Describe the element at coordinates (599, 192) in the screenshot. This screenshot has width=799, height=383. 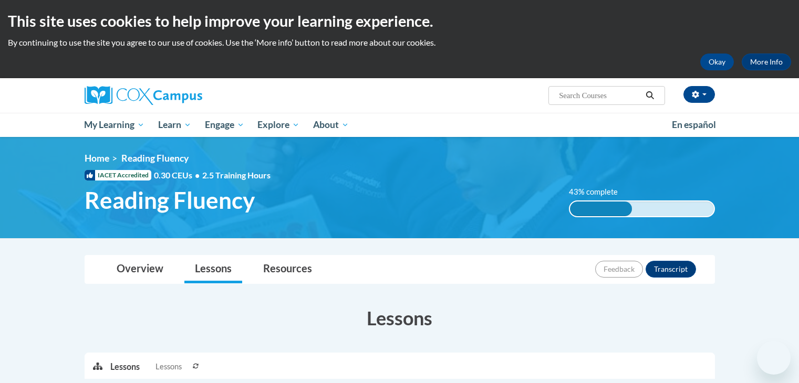
I see `label: 43% complete` at that location.